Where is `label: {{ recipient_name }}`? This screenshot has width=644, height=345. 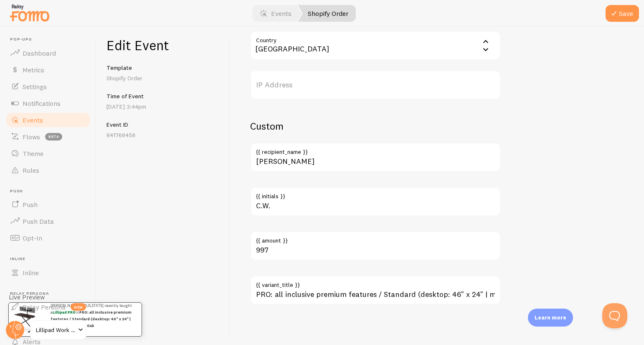
label: {{ recipient_name }} is located at coordinates (375, 150).